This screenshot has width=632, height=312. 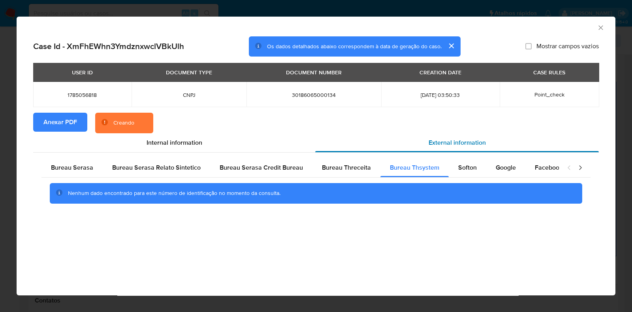 What do you see at coordinates (549, 94) in the screenshot?
I see `span: Point_check` at bounding box center [549, 94].